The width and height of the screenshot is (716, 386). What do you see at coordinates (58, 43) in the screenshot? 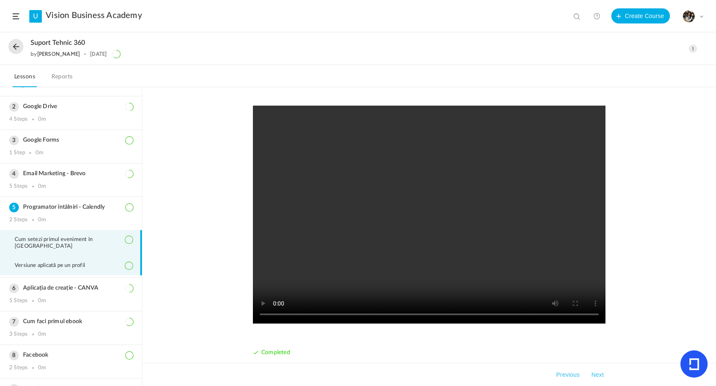
I see `span: Suport tehnic 360` at bounding box center [58, 43].